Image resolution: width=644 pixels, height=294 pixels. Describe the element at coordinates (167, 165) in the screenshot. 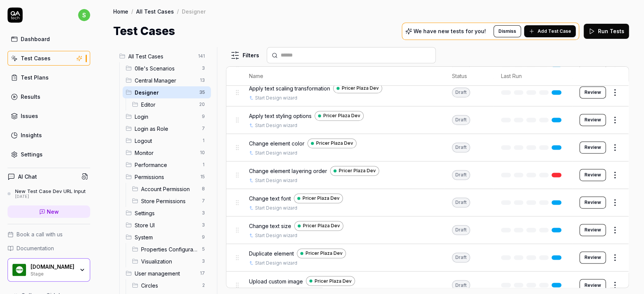

I see `div: Drag to reorderPerformance1` at that location.